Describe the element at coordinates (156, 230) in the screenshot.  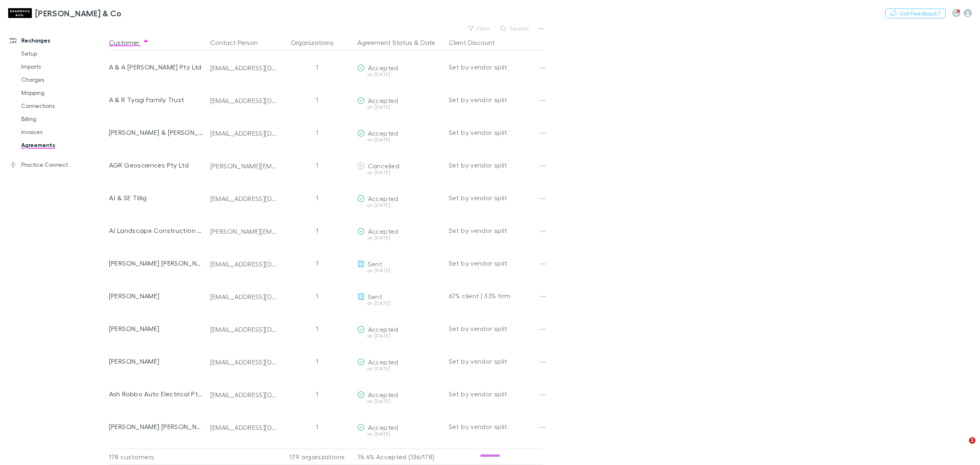
I see `div: AJ Landscape Construction Pty Ltd` at that location.